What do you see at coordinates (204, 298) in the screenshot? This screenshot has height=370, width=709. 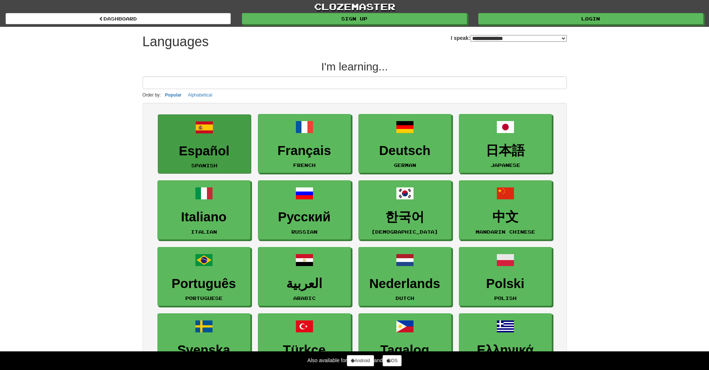 I see `small: Portuguese` at bounding box center [204, 298].